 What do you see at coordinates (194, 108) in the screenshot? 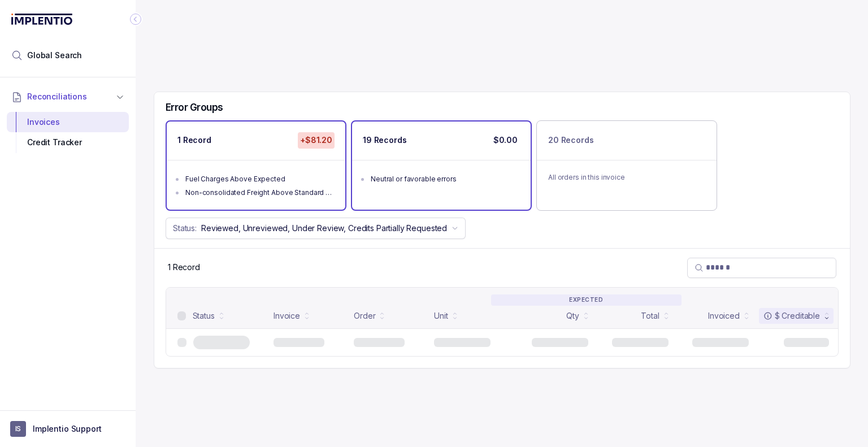
I see `h5: Error Groups` at bounding box center [194, 108].